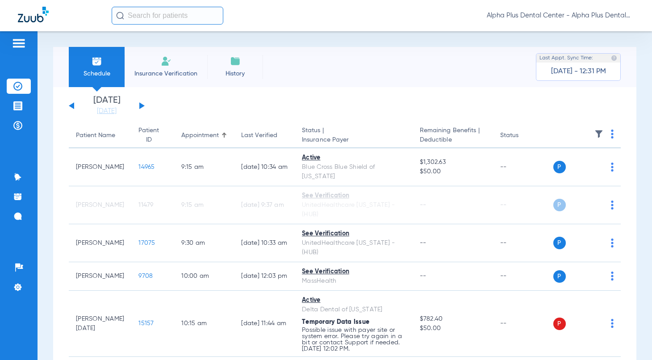 The height and width of the screenshot is (360, 652). What do you see at coordinates (97, 61) in the screenshot?
I see `img: Schedule` at bounding box center [97, 61].